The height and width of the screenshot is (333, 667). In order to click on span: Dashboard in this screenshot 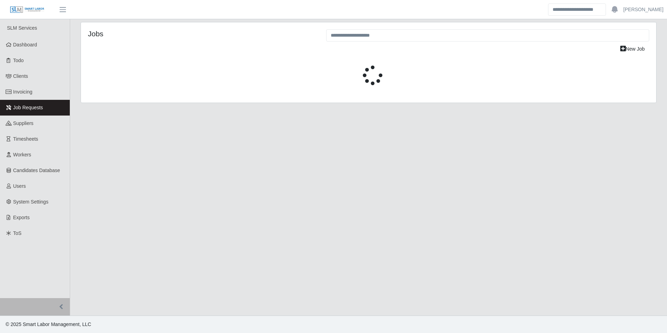, I will do `click(25, 45)`.